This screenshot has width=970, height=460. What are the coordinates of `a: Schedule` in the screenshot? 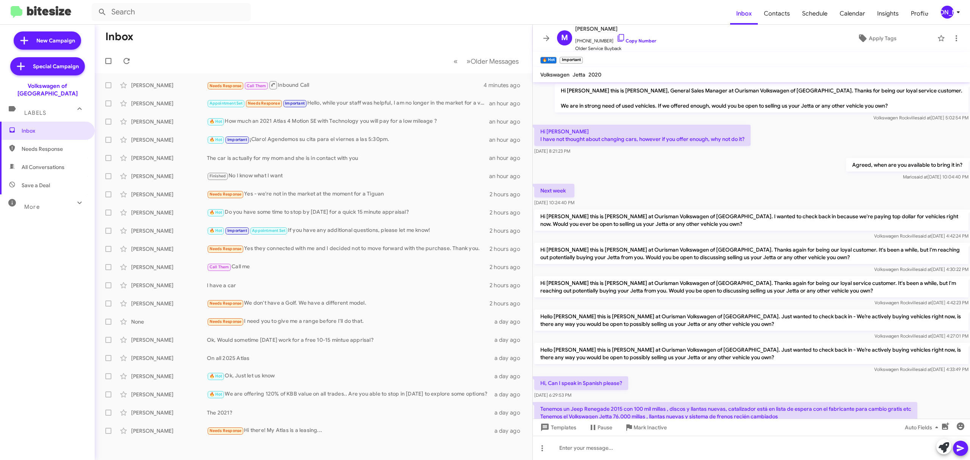 It's located at (815, 14).